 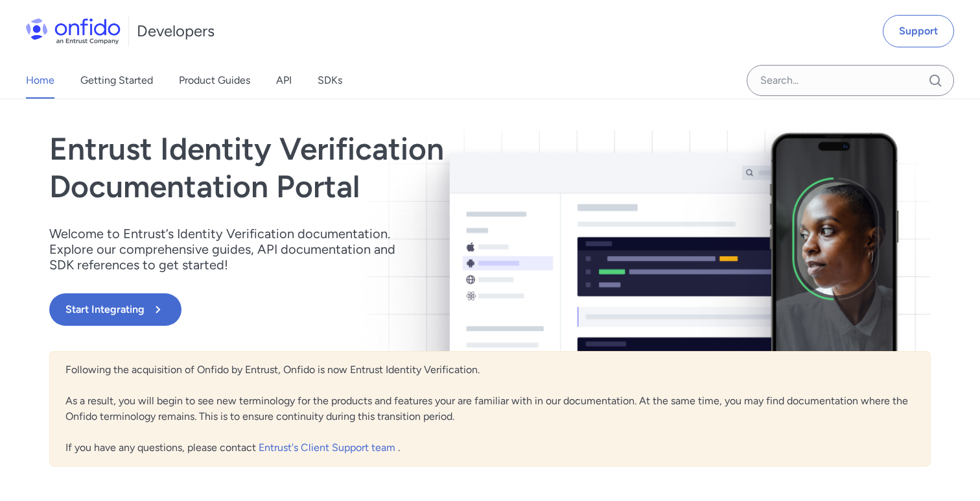 I want to click on h1: Entrust Identity Verification Documentation Portal, so click(x=358, y=167).